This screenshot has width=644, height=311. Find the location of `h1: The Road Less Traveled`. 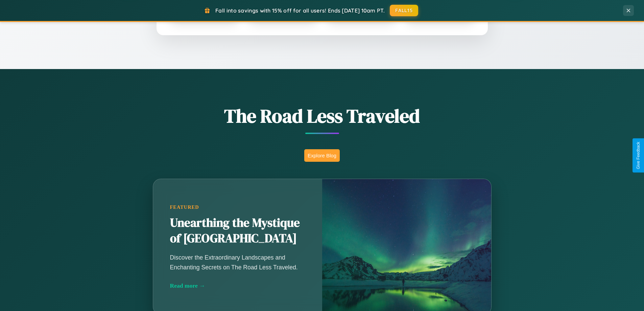

h1: The Road Less Traveled is located at coordinates (322, 116).